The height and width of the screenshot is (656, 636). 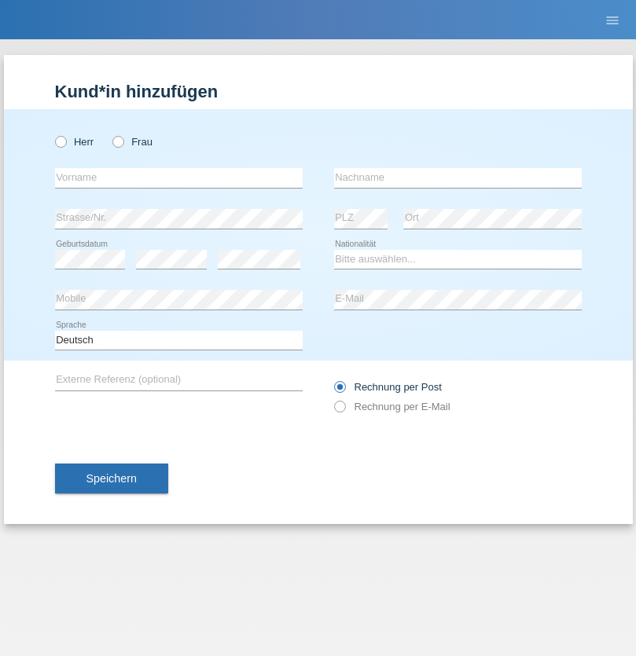 What do you see at coordinates (75, 141) in the screenshot?
I see `label: Herr` at bounding box center [75, 141].